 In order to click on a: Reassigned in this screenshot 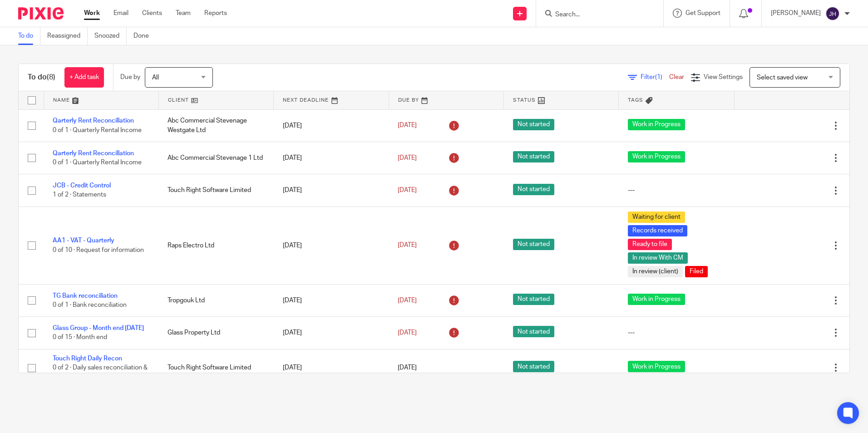, I will do `click(67, 36)`.